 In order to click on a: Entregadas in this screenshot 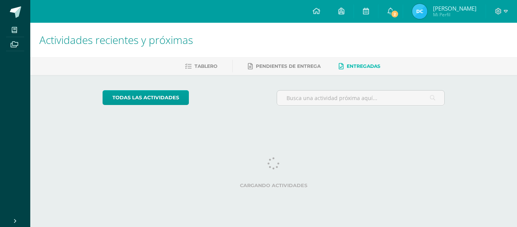, I will do `click(360, 66)`.